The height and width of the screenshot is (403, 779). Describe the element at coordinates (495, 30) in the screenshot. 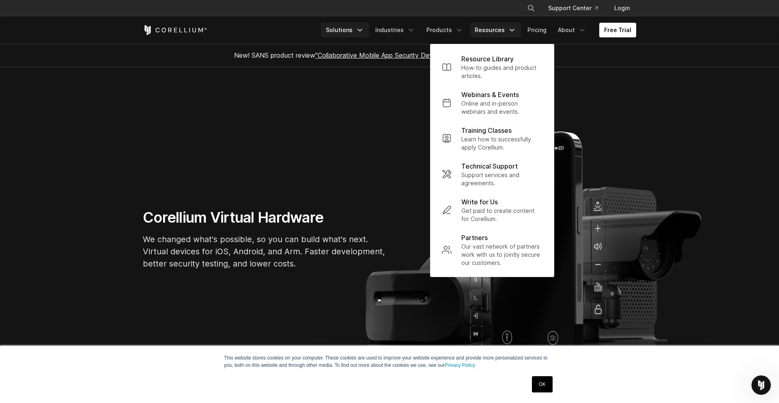

I see `a: Resources` at that location.